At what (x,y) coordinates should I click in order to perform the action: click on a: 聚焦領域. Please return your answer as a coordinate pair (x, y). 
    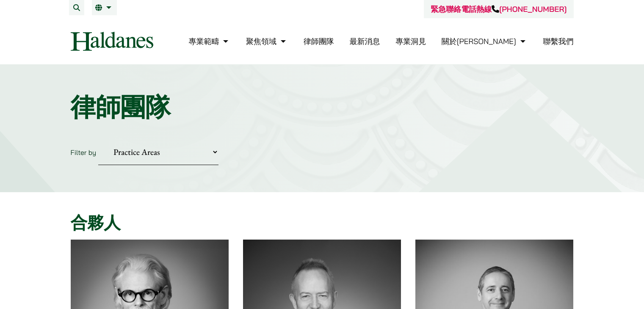
    Looking at the image, I should click on (267, 41).